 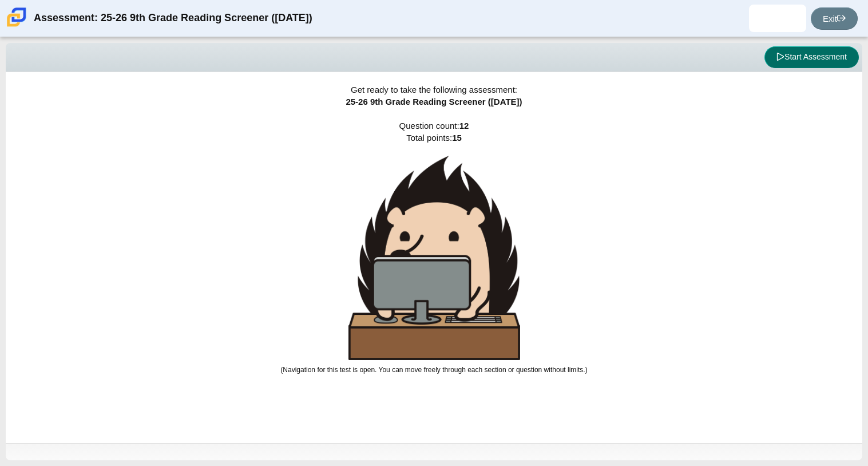 I want to click on b: 12, so click(x=464, y=125).